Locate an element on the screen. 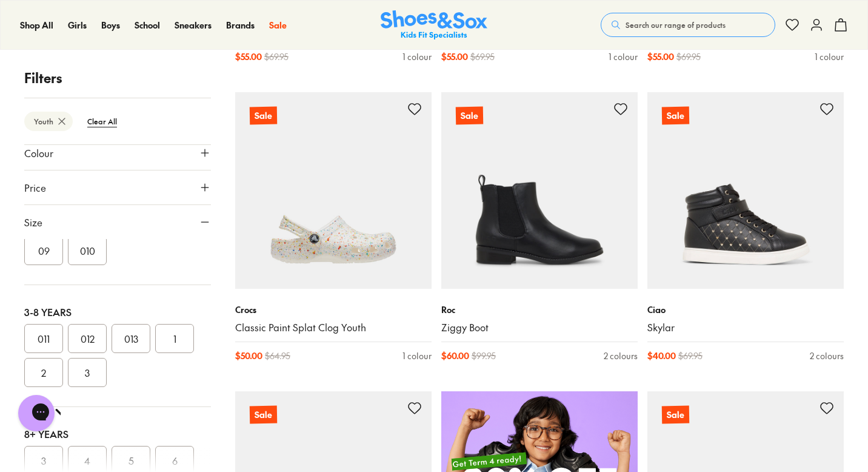 The image size is (868, 472). a: Girls is located at coordinates (77, 25).